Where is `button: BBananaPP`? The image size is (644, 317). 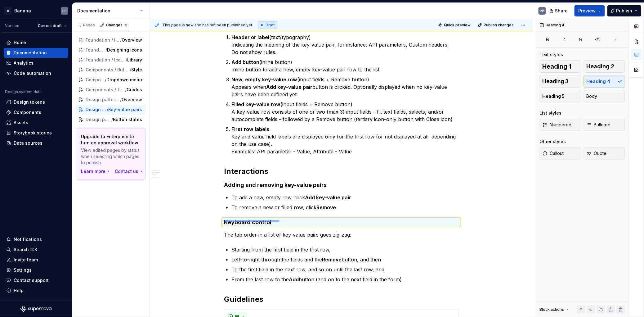
button: BBananaPP is located at coordinates (36, 10).